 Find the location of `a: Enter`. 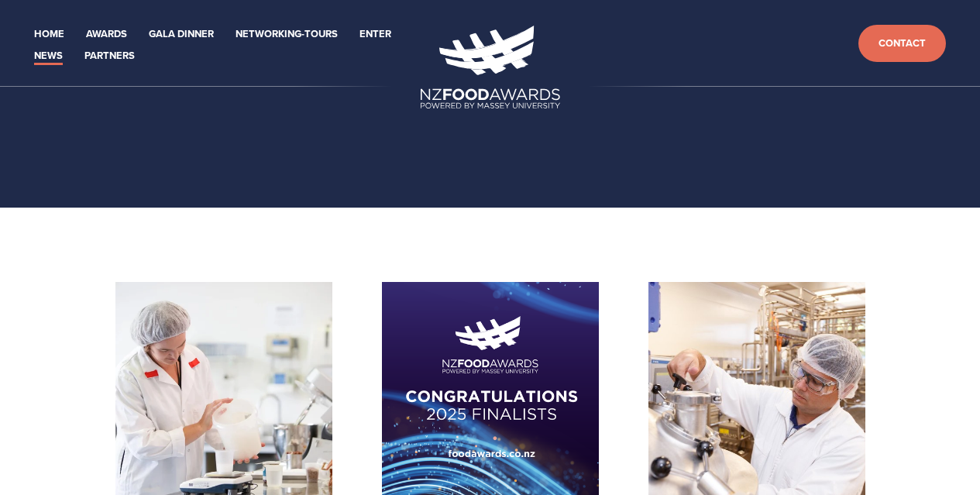

a: Enter is located at coordinates (375, 34).